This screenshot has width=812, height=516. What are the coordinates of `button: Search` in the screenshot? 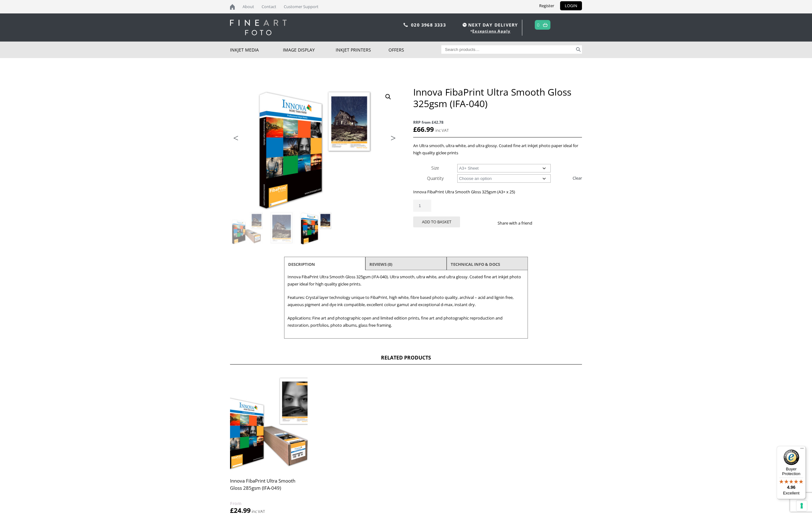 It's located at (578, 50).